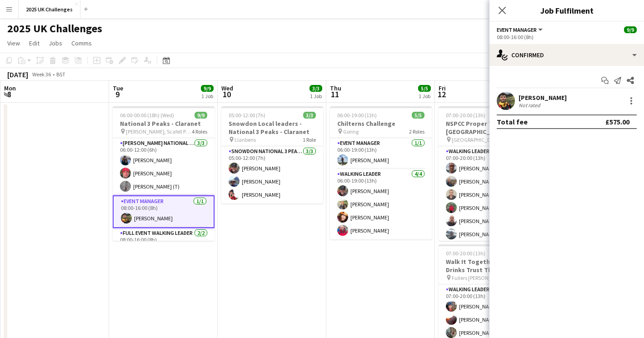  What do you see at coordinates (245, 139) in the screenshot?
I see `span: Llanberis` at bounding box center [245, 139].